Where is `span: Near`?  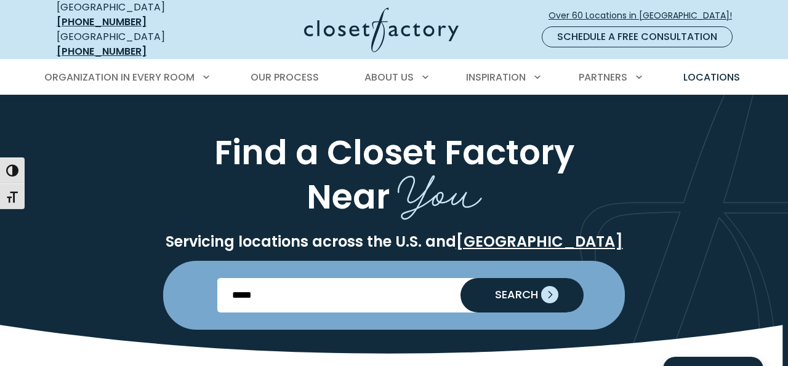
span: Near is located at coordinates (348, 196).